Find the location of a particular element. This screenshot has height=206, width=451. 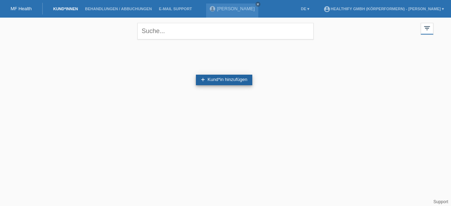

a: close is located at coordinates (258, 4).